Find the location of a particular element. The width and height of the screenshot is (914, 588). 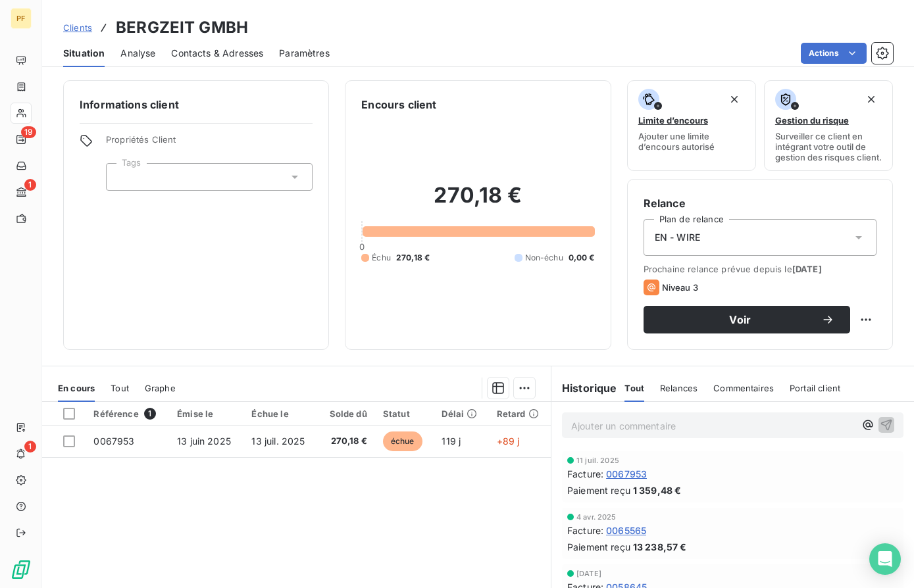

div: PF is located at coordinates (21, 19).